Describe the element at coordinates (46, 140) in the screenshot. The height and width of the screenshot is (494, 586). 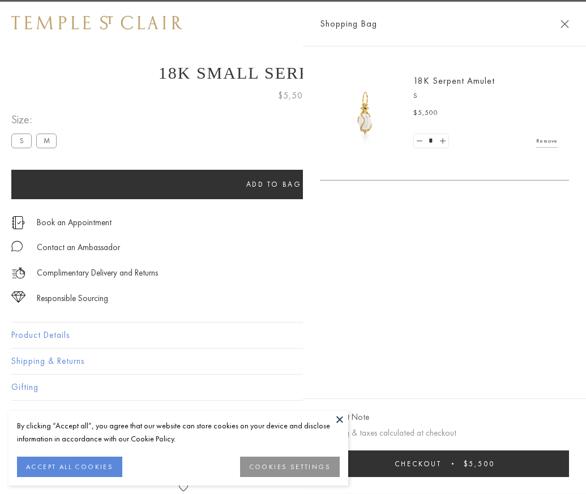
I see `label: M` at that location.